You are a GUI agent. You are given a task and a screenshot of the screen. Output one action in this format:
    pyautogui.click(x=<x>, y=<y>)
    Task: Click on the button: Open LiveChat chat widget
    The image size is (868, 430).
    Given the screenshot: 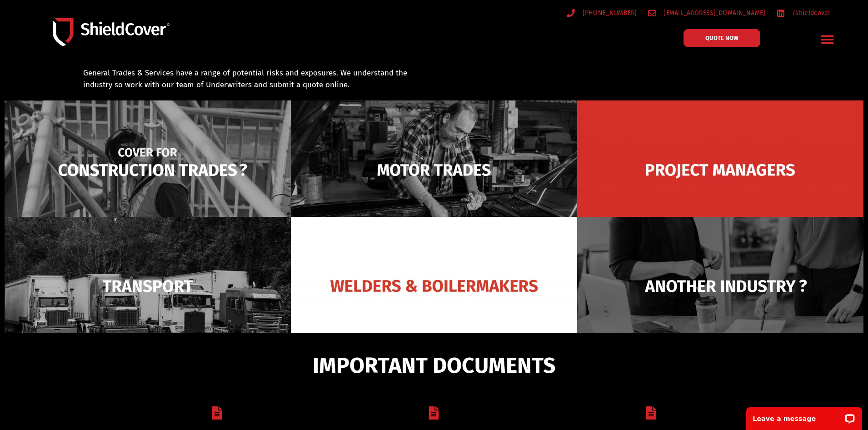 What is the action you would take?
    pyautogui.click(x=110, y=17)
    